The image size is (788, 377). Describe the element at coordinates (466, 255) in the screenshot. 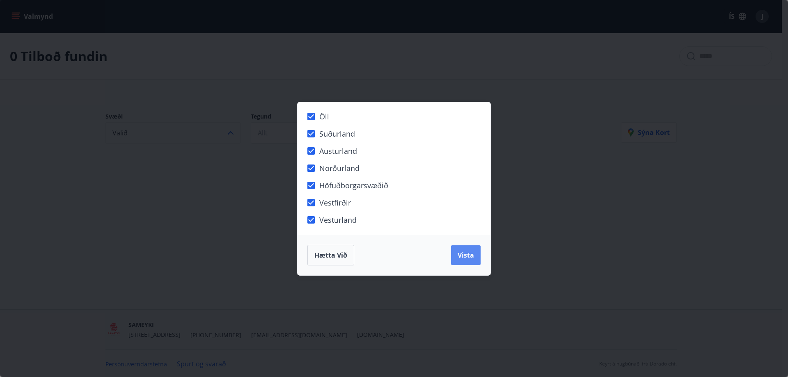

I see `button: Vista` at that location.